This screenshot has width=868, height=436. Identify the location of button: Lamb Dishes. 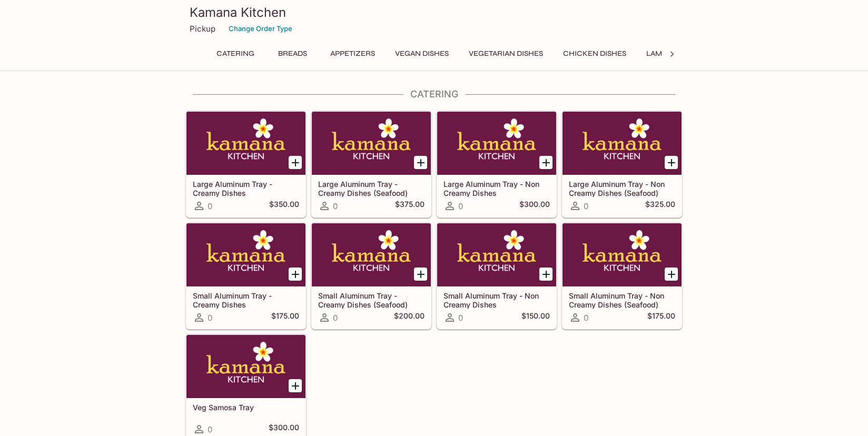
(670, 54).